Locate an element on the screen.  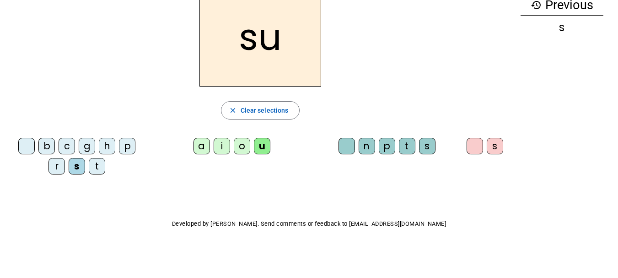
div: i is located at coordinates (222, 146).